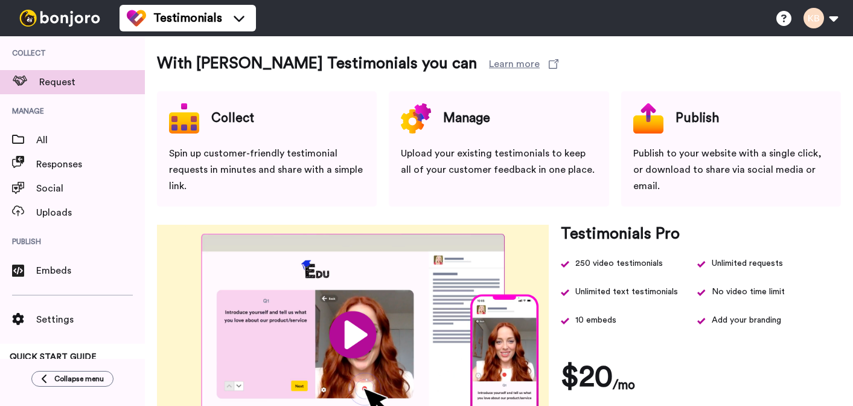 This screenshot has width=853, height=406. What do you see at coordinates (91, 212) in the screenshot?
I see `span: Uploads` at bounding box center [91, 212].